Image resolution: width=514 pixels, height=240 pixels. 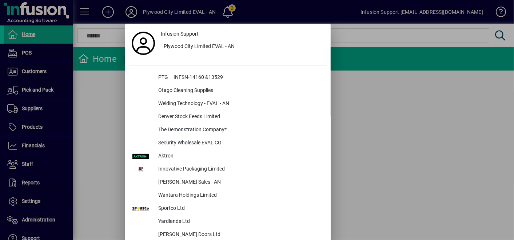 What do you see at coordinates (228, 104) in the screenshot?
I see `button: Welding Technology - EVAL - AN` at bounding box center [228, 104].